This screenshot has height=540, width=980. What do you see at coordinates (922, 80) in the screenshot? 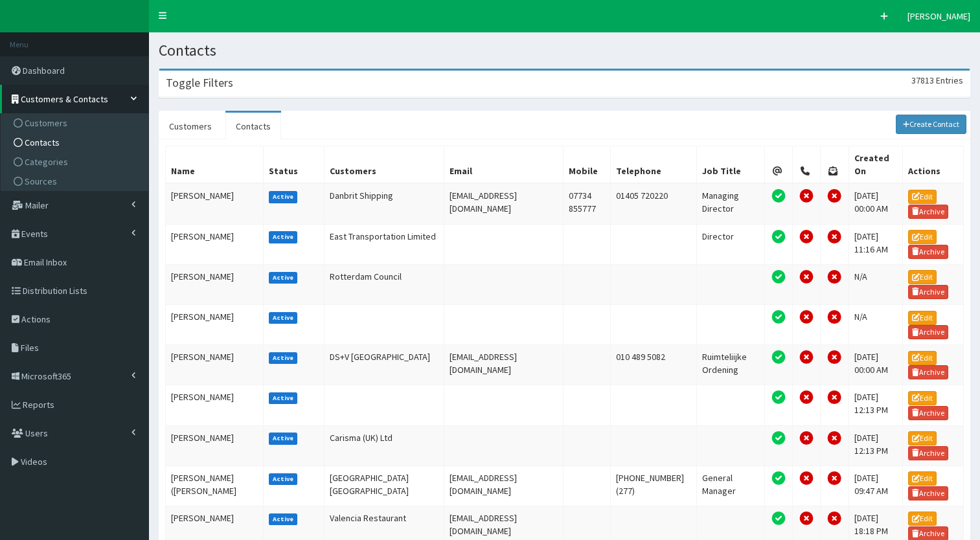
I see `span: 37813` at bounding box center [922, 80].